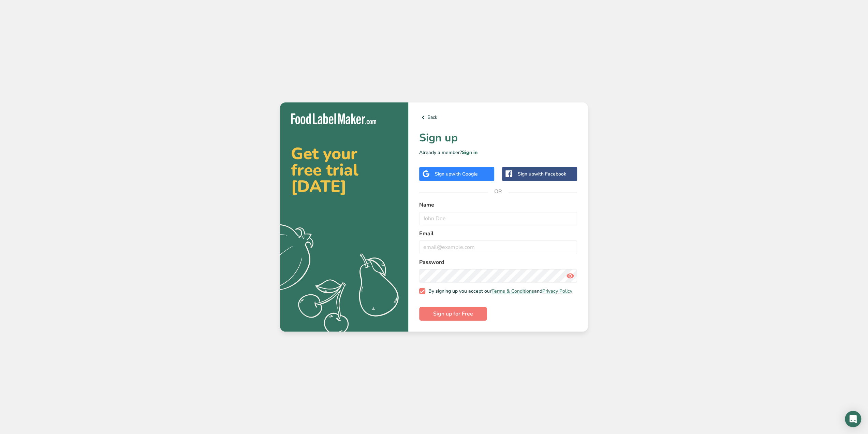 This screenshot has height=434, width=868. I want to click on input: John Doe, so click(497, 218).